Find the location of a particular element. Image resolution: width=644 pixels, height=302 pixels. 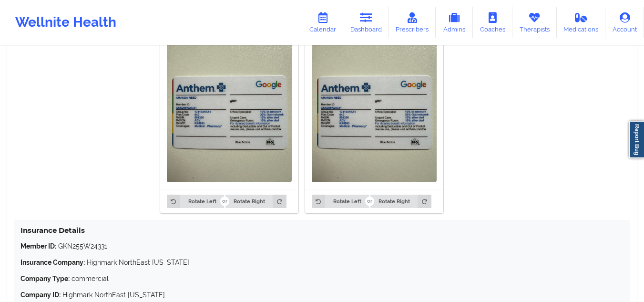

a: Account is located at coordinates (624, 22).